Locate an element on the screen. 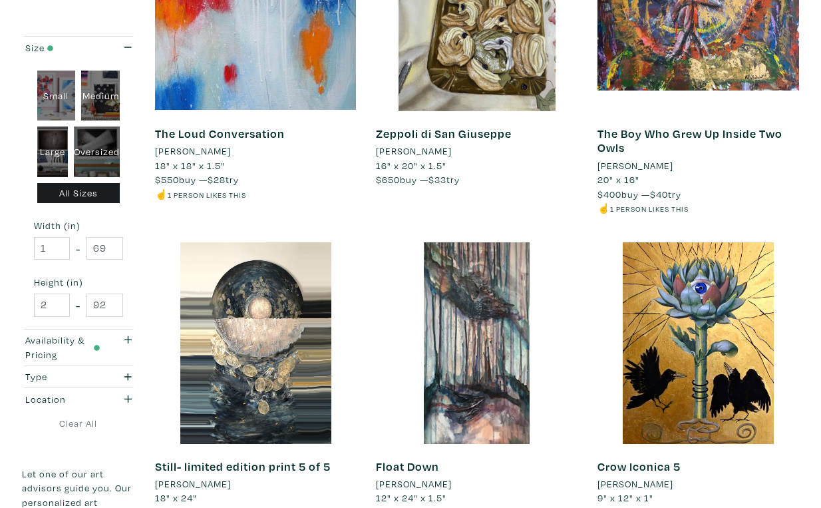 The width and height of the screenshot is (821, 508). small: Height (in) is located at coordinates (79, 282).